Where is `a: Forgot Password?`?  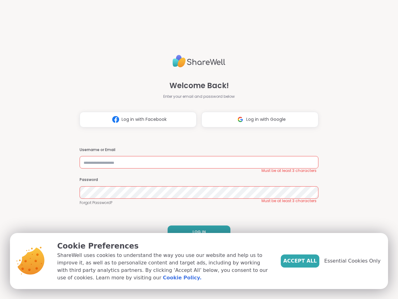
a: Forgot Password? is located at coordinates (199, 203).